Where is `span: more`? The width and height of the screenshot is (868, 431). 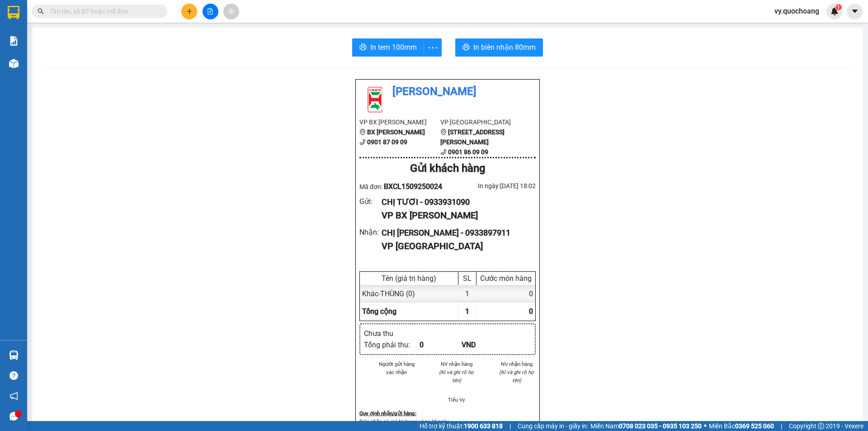 span: more is located at coordinates (432, 48).